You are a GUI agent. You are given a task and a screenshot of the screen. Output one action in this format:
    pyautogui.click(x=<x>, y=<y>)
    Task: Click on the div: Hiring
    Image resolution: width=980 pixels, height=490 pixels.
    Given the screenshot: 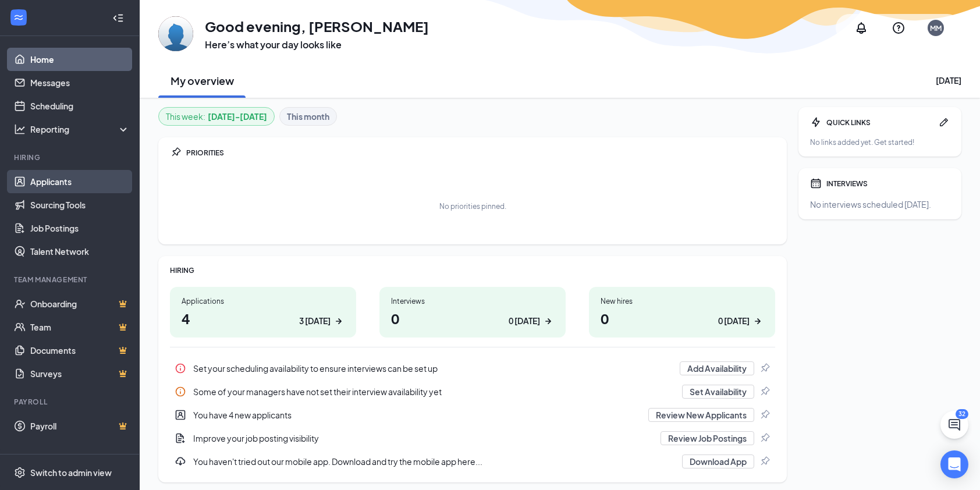 What is the action you would take?
    pyautogui.click(x=71, y=157)
    